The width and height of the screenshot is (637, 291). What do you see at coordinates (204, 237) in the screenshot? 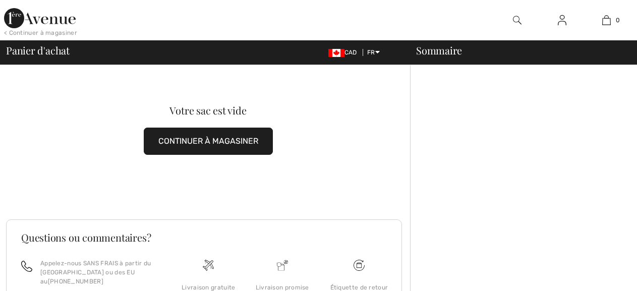
I see `h3: Questions ou commentaires?` at bounding box center [204, 237].